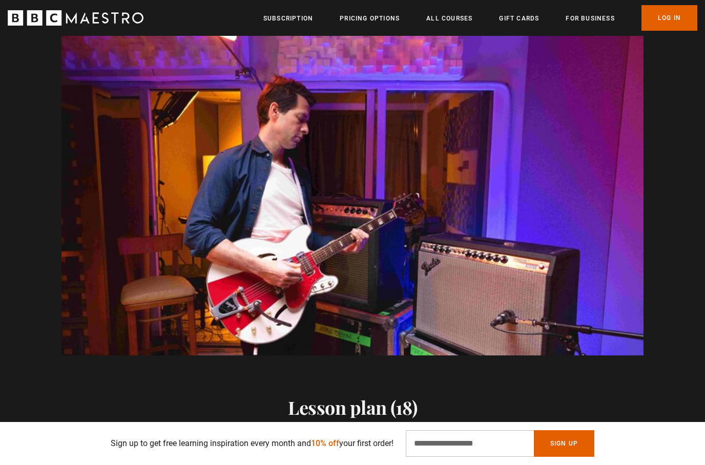 The height and width of the screenshot is (465, 705). Describe the element at coordinates (288, 18) in the screenshot. I see `a: Subscription` at that location.